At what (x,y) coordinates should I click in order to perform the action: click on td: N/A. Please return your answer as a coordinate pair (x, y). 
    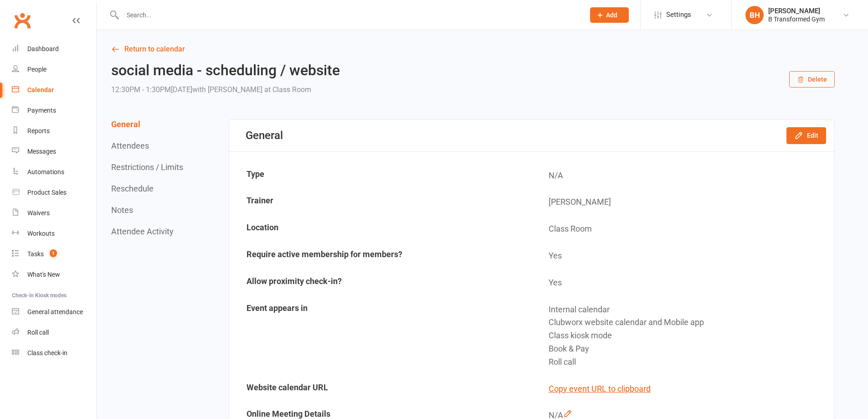
    Looking at the image, I should click on (683, 176).